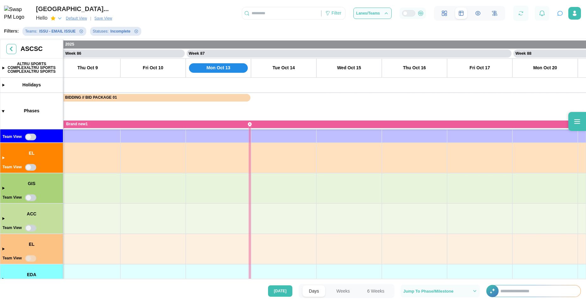 The width and height of the screenshot is (586, 304). Describe the element at coordinates (343, 291) in the screenshot. I see `button: Weeks` at that location.